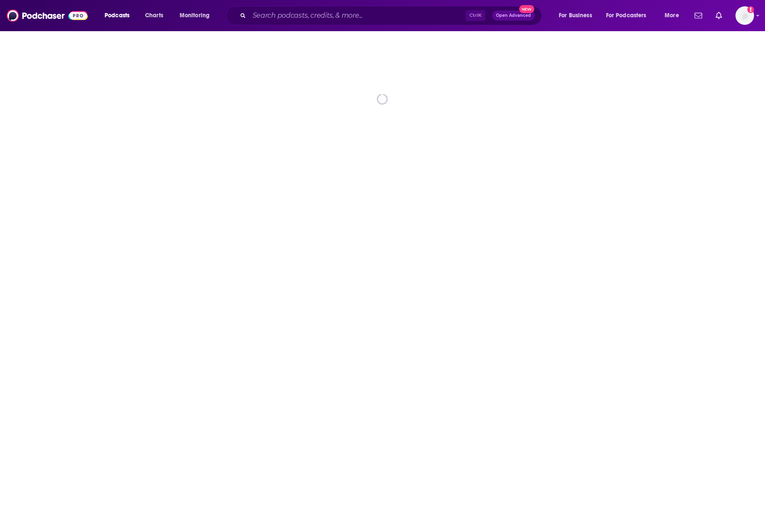 The width and height of the screenshot is (765, 532). What do you see at coordinates (357, 16) in the screenshot?
I see `input: Search podcasts, credits, & more...` at bounding box center [357, 16].